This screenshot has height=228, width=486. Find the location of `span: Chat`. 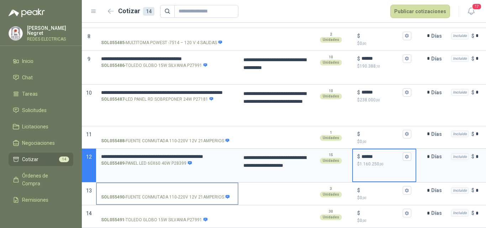

span: Chat is located at coordinates (27, 78).